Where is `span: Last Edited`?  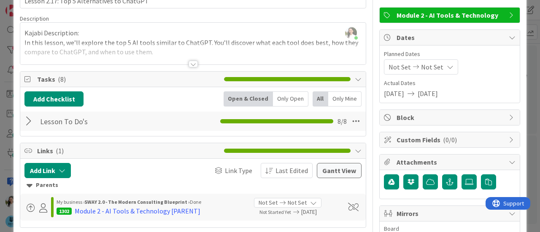
span: Last Edited is located at coordinates (291, 171).